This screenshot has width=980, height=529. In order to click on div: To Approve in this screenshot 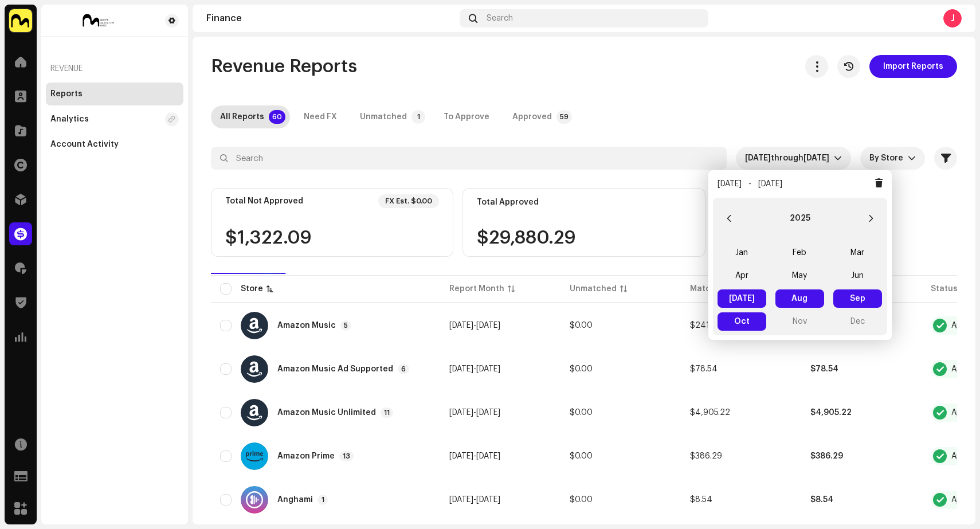, I will do `click(467, 117)`.